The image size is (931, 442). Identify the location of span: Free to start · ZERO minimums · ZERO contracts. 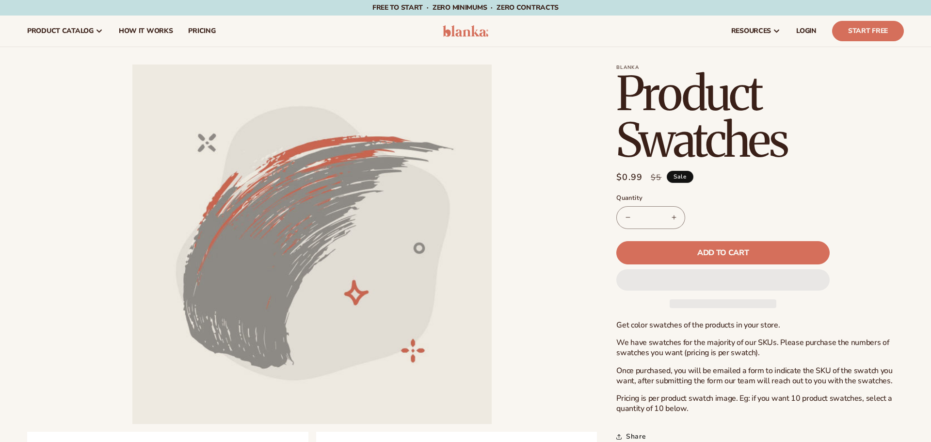
(465, 7).